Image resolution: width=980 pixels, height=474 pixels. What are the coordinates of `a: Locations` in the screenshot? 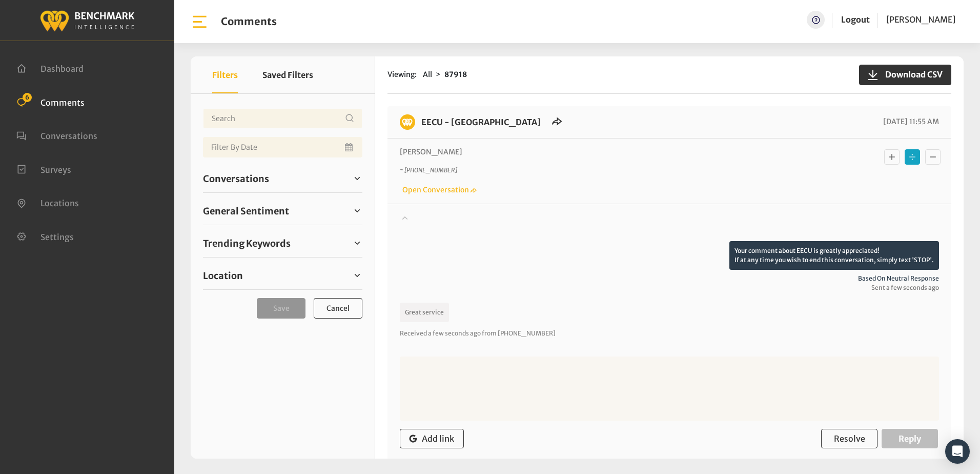 It's located at (48, 202).